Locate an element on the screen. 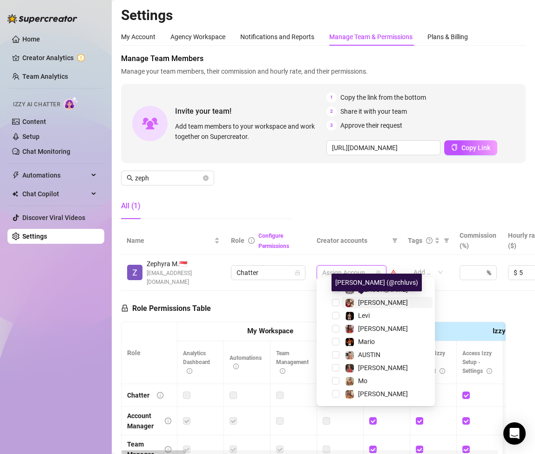 This screenshot has height=454, width=535. span: Access Izzy Setup - Settings is located at coordinates (477, 362).